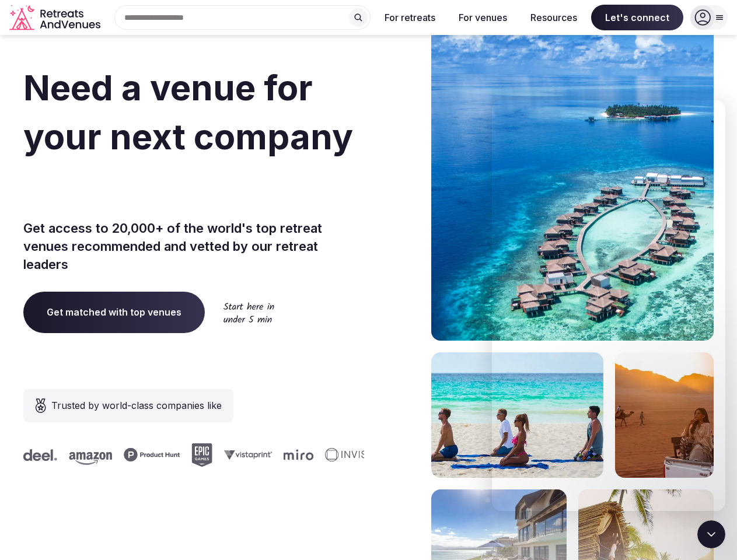 The width and height of the screenshot is (737, 560). I want to click on span: Need a venue for your next company, so click(188, 112).